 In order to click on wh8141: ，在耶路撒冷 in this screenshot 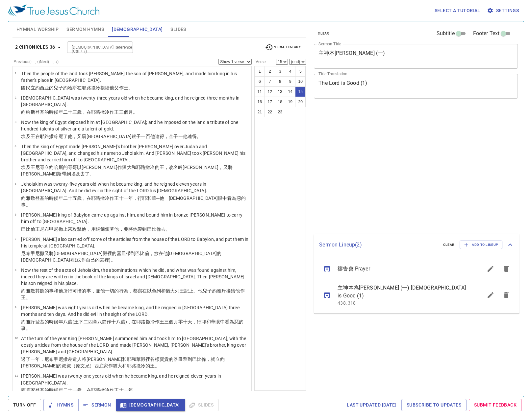, I will do `click(109, 390)`.